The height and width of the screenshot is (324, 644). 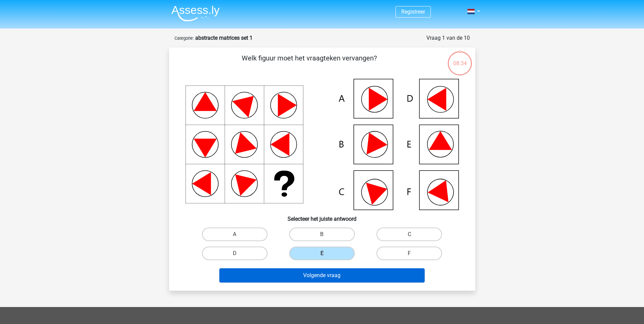 What do you see at coordinates (322, 216) in the screenshot?
I see `h6: Selecteer het juiste antwoord` at bounding box center [322, 216].